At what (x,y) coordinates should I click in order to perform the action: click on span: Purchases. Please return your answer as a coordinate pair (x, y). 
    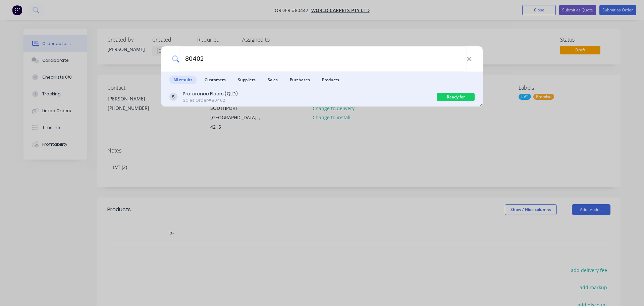
    Looking at the image, I should click on (300, 79).